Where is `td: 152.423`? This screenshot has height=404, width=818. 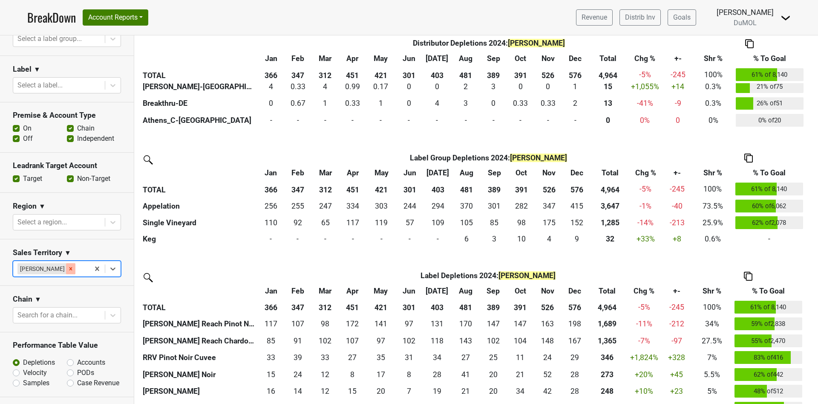 td: 152.423 is located at coordinates (577, 223).